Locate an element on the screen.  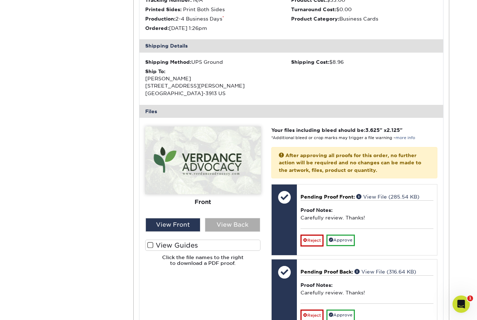
h6: Click the file names to the right to download a PDF proof. is located at coordinates (203, 263).